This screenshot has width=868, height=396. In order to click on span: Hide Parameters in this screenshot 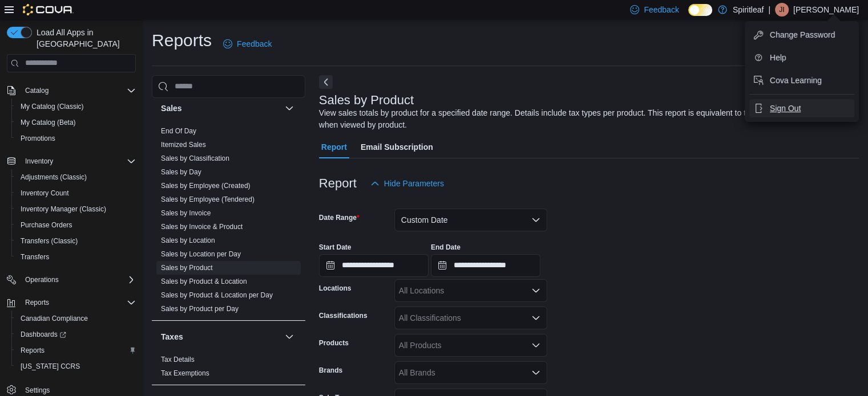, I will do `click(413, 183)`.